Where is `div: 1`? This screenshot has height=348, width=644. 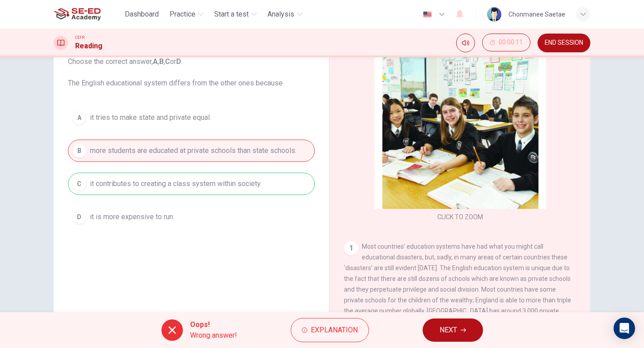
div: 1 is located at coordinates (352, 248).